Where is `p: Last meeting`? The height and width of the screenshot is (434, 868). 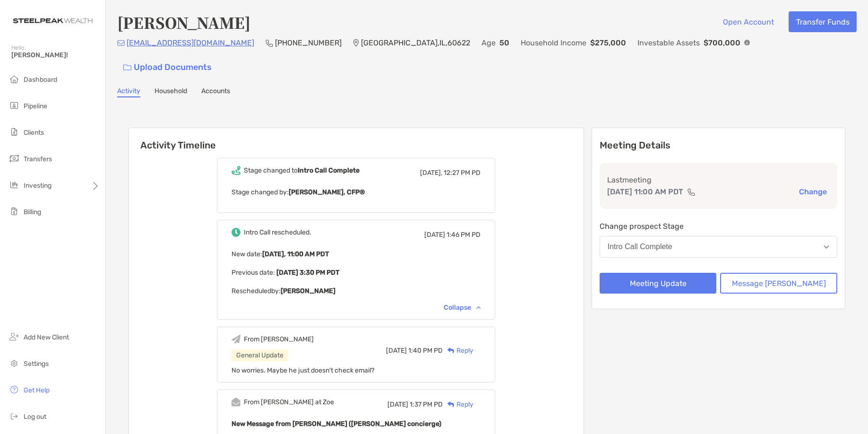
p: Last meeting is located at coordinates (719, 180).